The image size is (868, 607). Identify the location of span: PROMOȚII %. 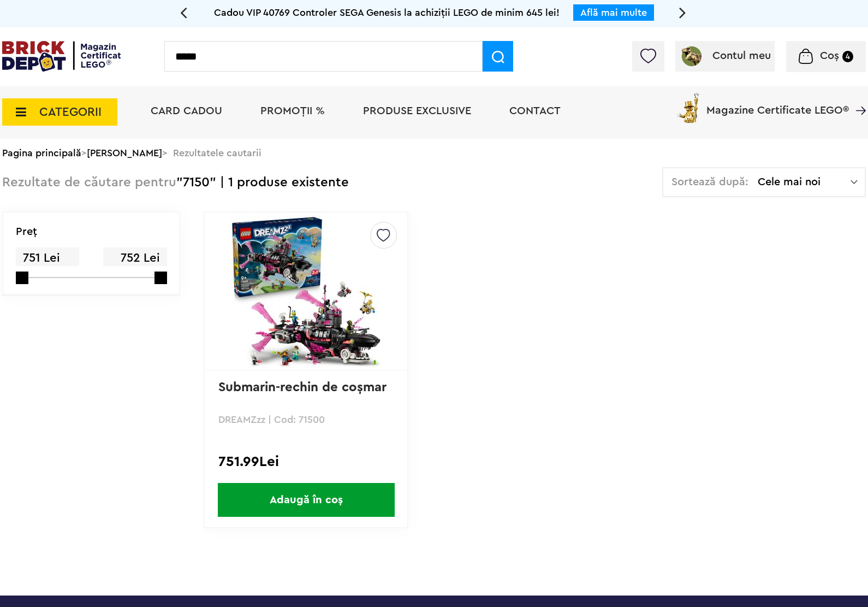
(292, 111).